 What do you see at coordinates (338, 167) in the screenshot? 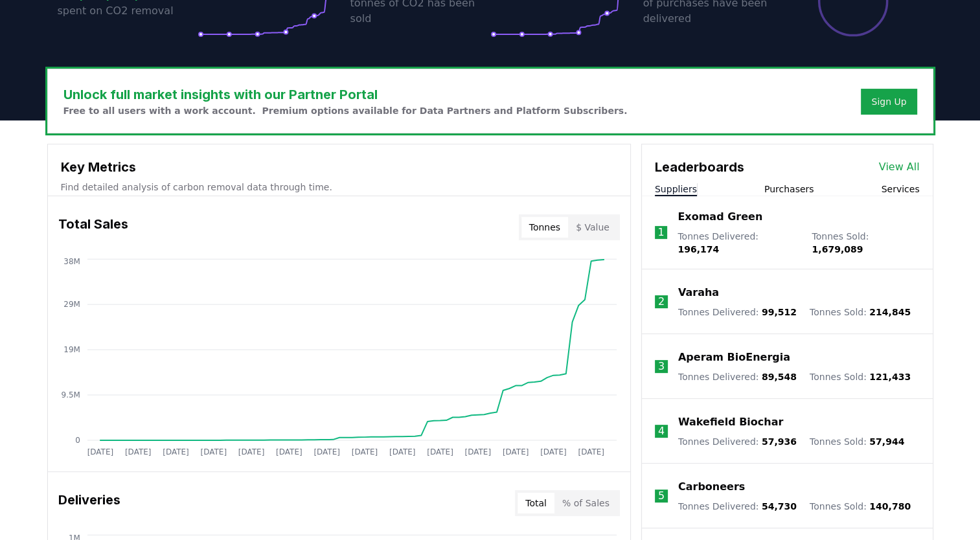
I see `h3: Key Metrics` at bounding box center [338, 167].